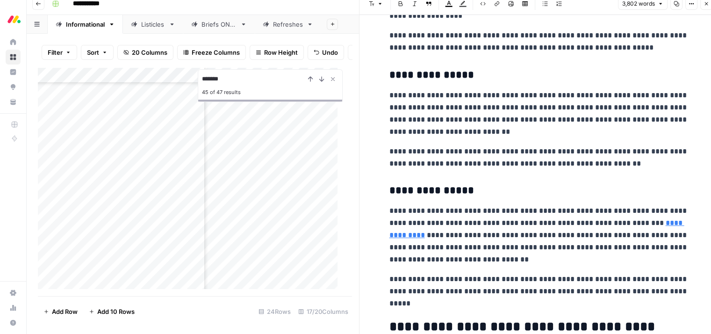 The height and width of the screenshot is (334, 711). Describe the element at coordinates (153, 24) in the screenshot. I see `a: Listicles` at that location.